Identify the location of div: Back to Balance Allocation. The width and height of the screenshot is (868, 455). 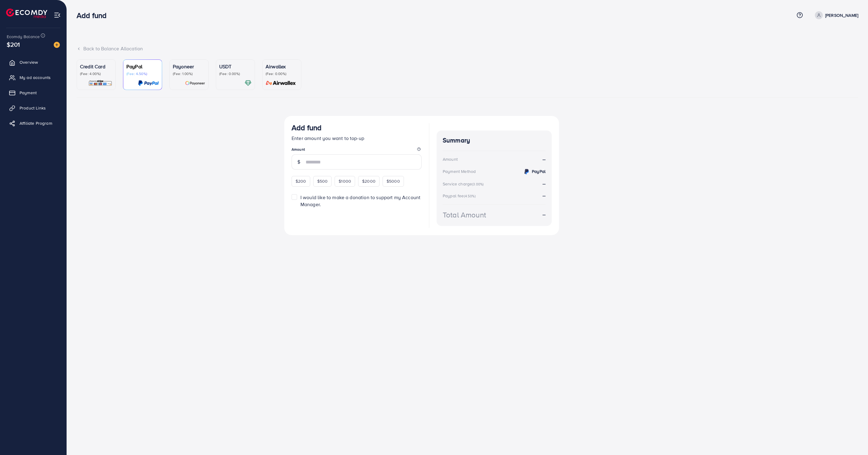
(468, 49).